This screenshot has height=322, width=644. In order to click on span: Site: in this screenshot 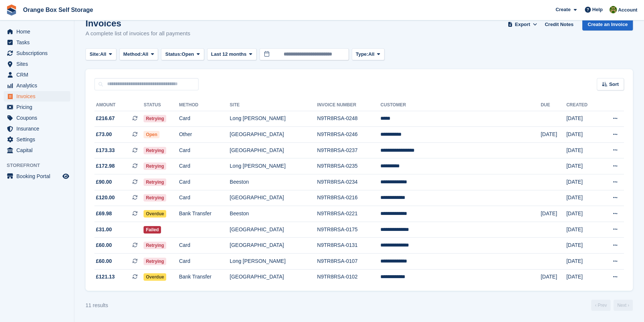, I will do `click(95, 54)`.